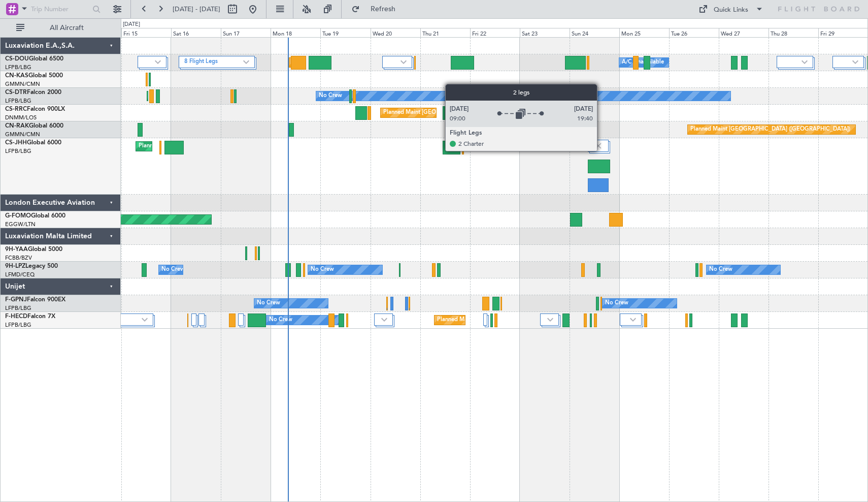 This screenshot has height=502, width=868. What do you see at coordinates (146, 33) in the screenshot?
I see `div: Fri 15` at bounding box center [146, 33].